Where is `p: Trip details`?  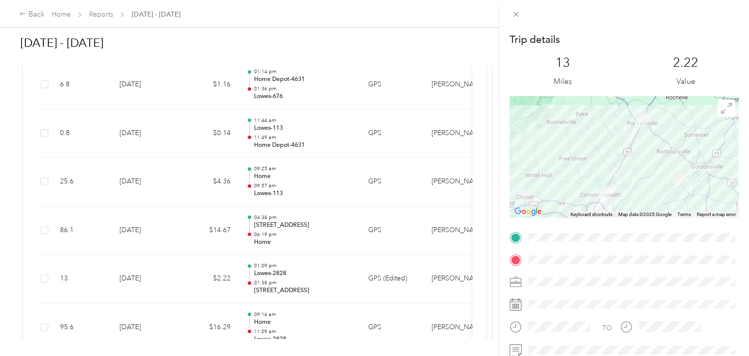 p: Trip details is located at coordinates (534, 39).